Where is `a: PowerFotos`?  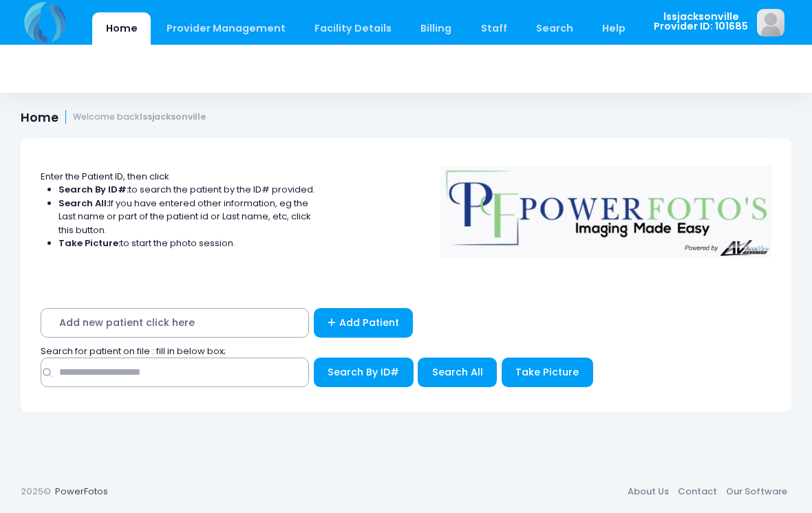
a: PowerFotos is located at coordinates (81, 491).